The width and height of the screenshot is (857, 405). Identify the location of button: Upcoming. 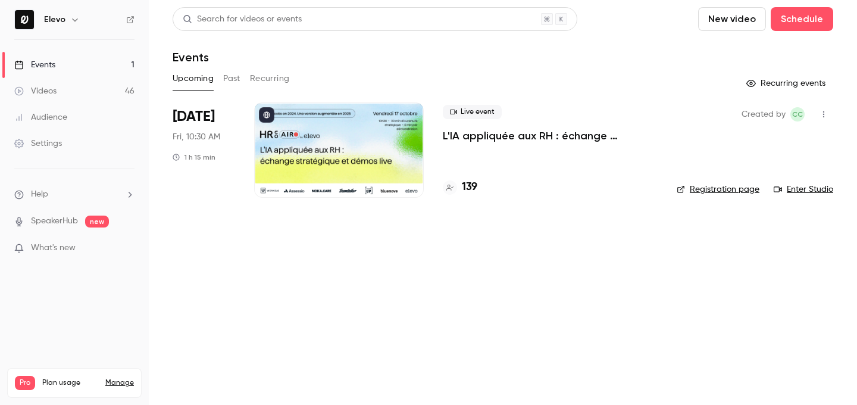
(193, 79).